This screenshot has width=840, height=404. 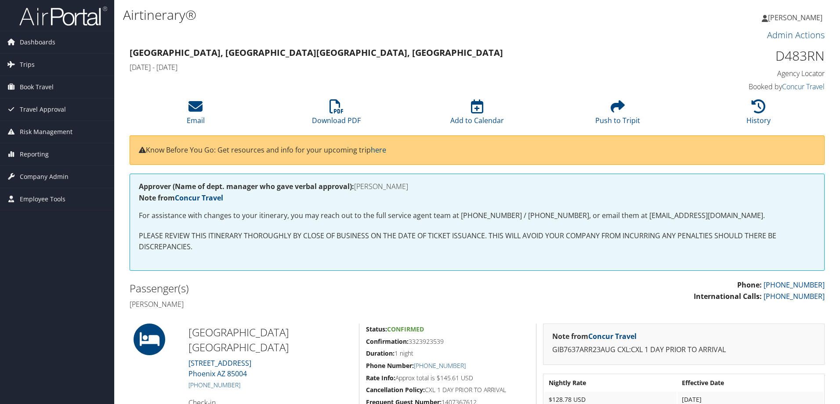 What do you see at coordinates (44, 177) in the screenshot?
I see `span: Company Admin` at bounding box center [44, 177].